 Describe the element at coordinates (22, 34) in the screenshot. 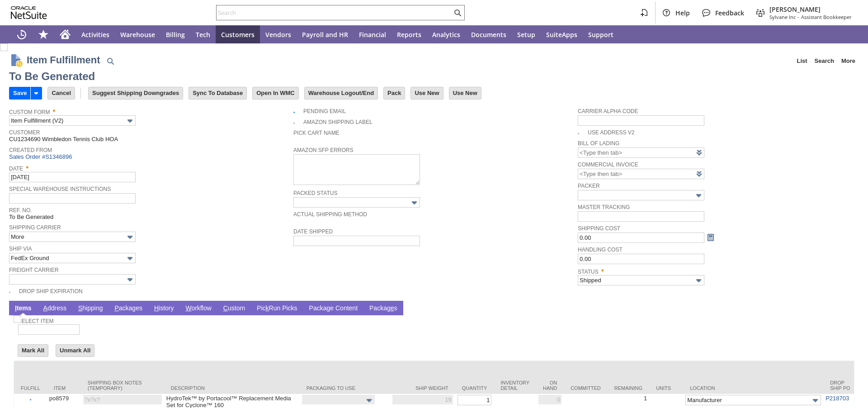

I see `a: Recent Records` at that location.